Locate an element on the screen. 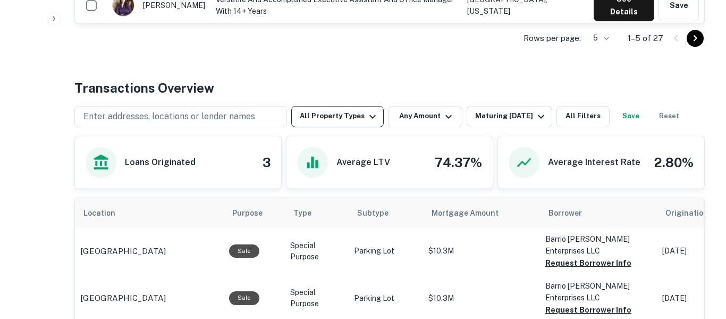  h6: Loans Originated is located at coordinates (160, 162).